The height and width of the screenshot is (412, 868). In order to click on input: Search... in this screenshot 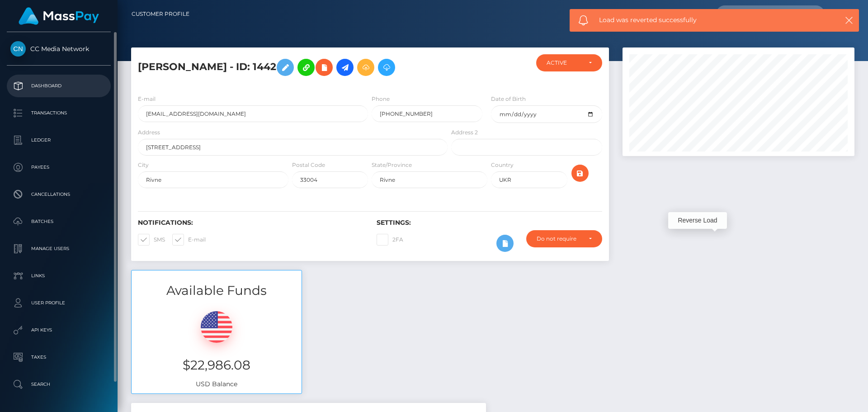, I will do `click(758, 14)`.